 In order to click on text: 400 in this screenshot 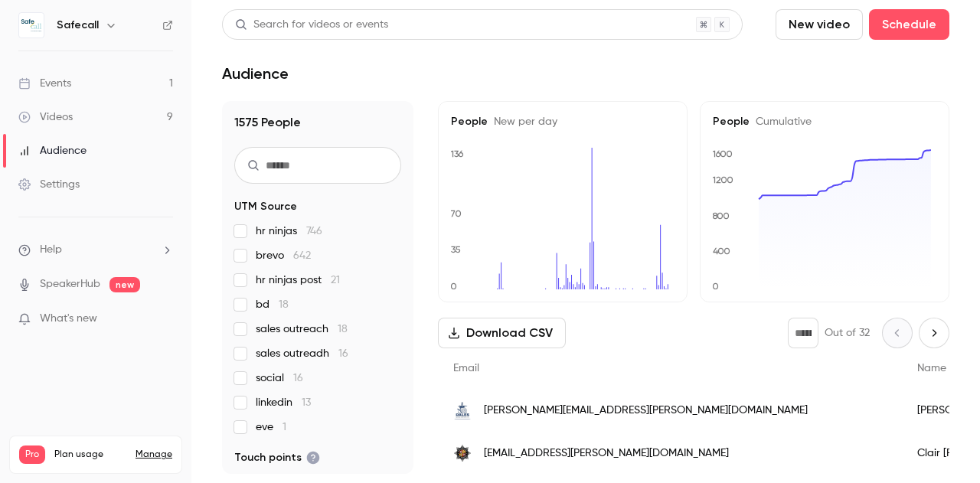, I will do `click(721, 251)`.